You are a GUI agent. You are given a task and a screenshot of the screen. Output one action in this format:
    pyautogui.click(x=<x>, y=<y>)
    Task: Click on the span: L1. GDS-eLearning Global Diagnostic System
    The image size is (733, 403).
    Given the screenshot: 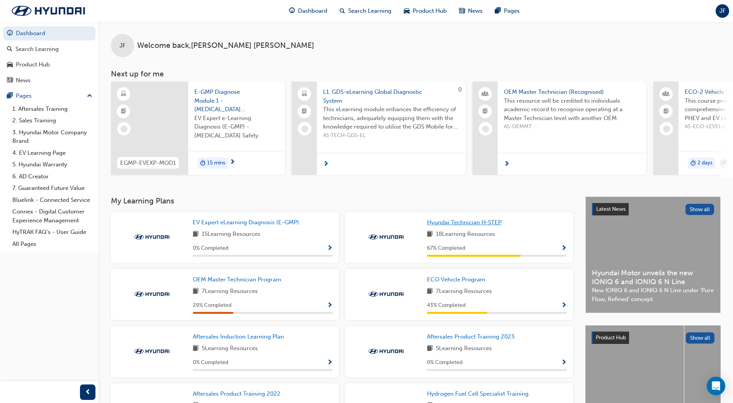 What is the action you would take?
    pyautogui.click(x=391, y=96)
    